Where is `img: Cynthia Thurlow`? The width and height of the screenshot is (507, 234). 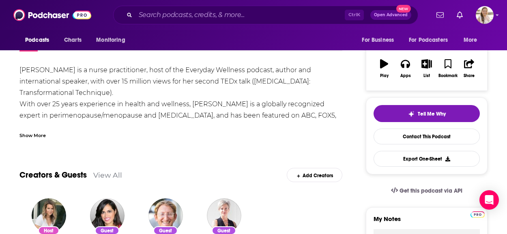
img: Cynthia Thurlow is located at coordinates (49, 215).